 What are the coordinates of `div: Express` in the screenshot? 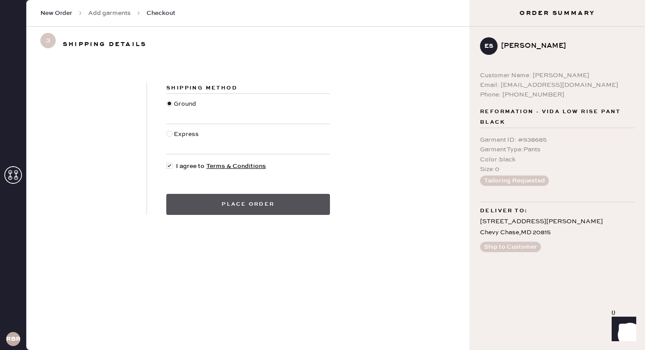 It's located at (187, 139).